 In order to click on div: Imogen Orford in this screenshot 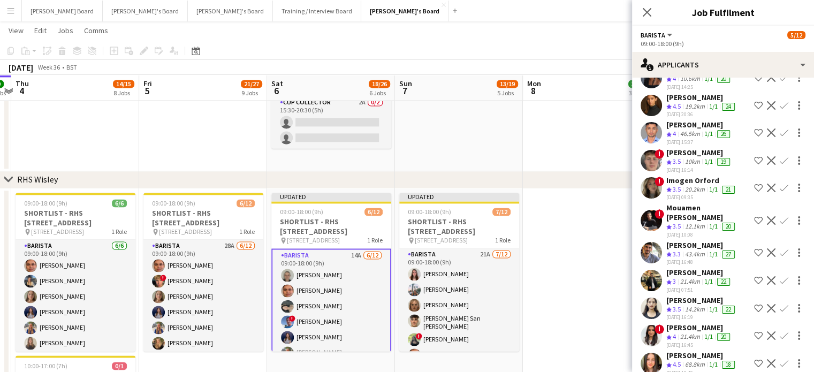, I will do `click(701, 180)`.